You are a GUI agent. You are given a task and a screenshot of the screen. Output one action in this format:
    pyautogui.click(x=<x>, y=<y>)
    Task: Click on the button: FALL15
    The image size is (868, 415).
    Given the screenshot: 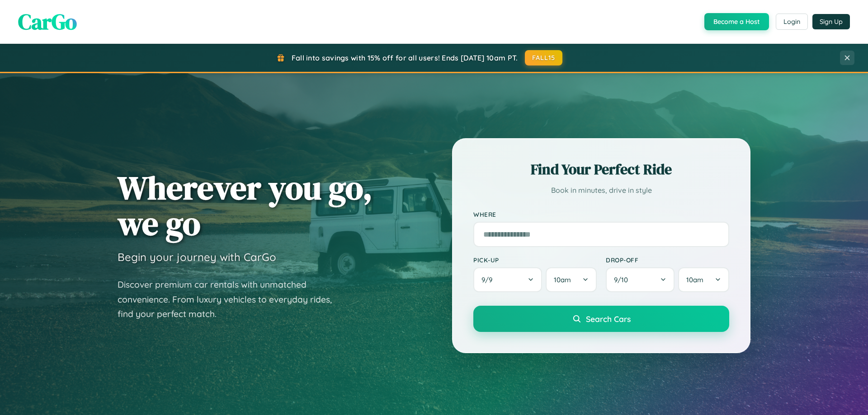 What is the action you would take?
    pyautogui.click(x=544, y=58)
    